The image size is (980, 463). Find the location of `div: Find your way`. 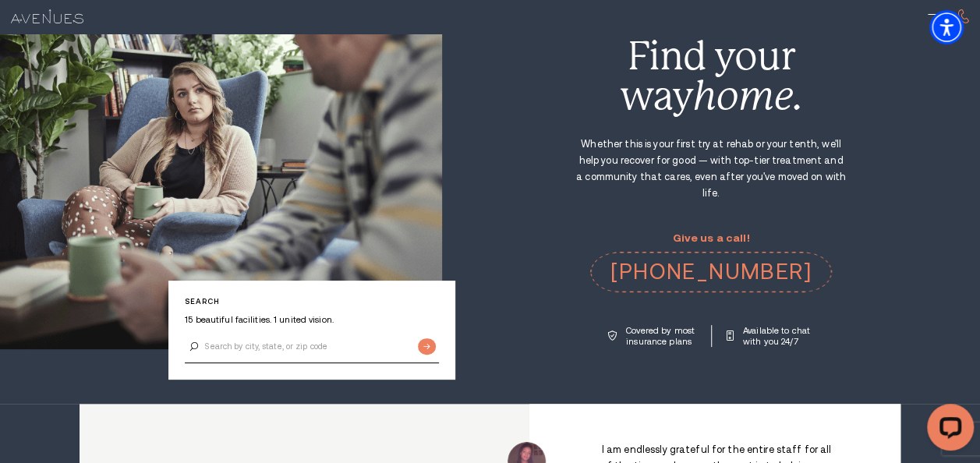

div: Find your way is located at coordinates (711, 75).